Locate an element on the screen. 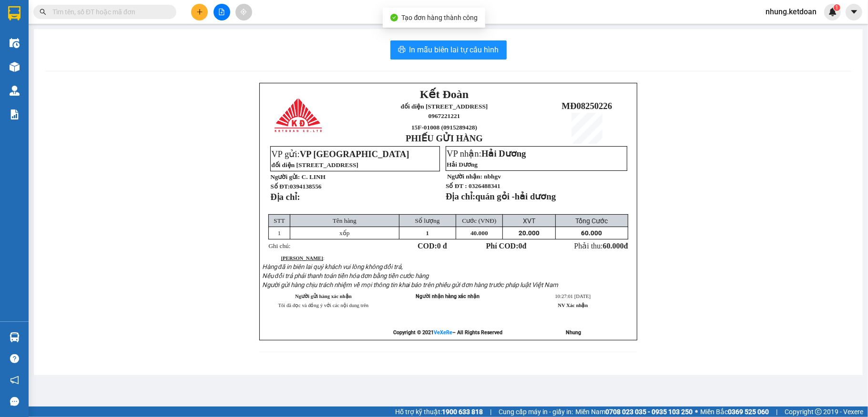 The image size is (868, 417). span: file-add is located at coordinates (222, 12).